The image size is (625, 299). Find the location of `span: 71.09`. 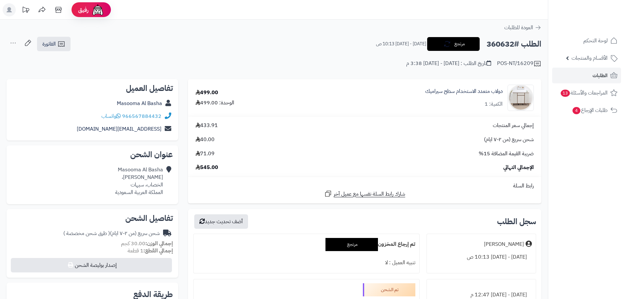

span: 71.09 is located at coordinates (205, 154).